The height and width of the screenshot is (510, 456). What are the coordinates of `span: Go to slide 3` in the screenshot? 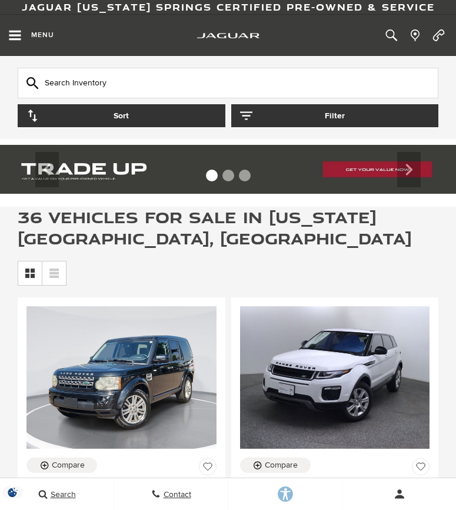 It's located at (245, 176).